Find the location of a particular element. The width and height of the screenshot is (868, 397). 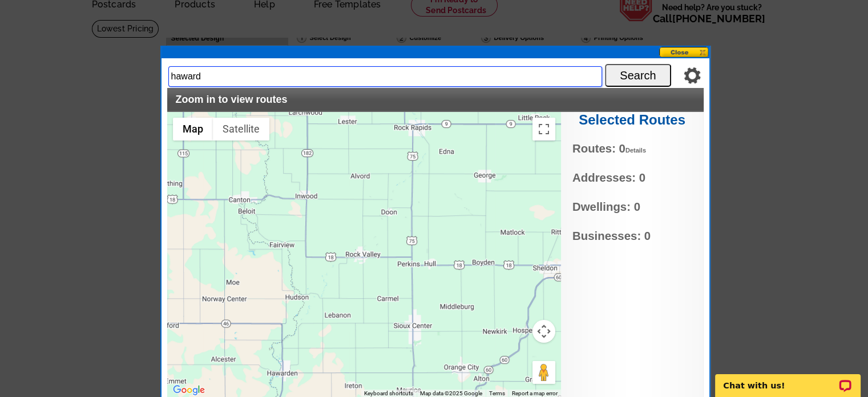

span: Addresses: 0 is located at coordinates (632, 177).